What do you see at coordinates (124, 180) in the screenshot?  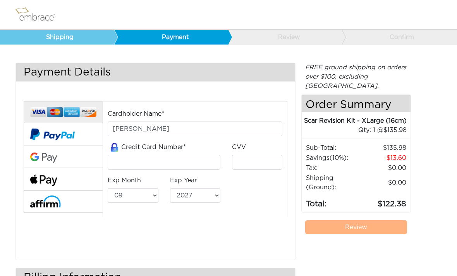 I see `label: Exp Month` at bounding box center [124, 180].